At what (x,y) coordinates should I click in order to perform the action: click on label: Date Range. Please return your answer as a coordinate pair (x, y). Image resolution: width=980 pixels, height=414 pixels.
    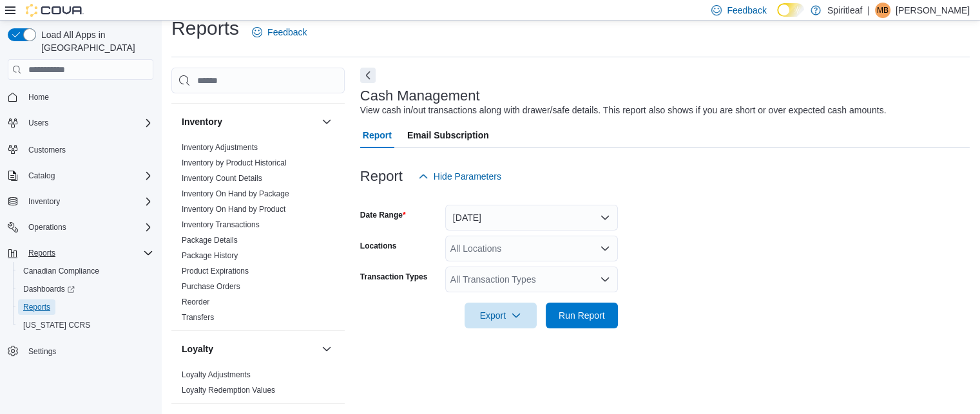
    Looking at the image, I should click on (383, 215).